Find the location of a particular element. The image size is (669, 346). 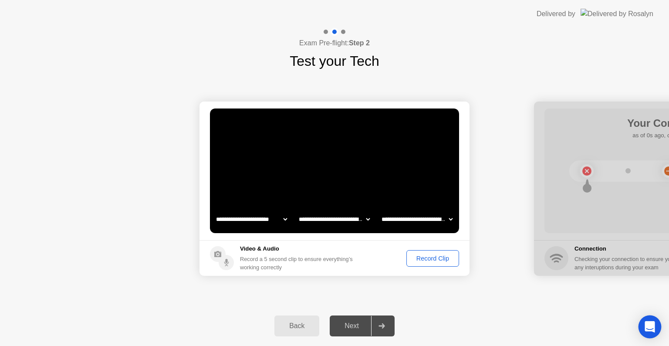

button: Record Clip is located at coordinates (433, 258).